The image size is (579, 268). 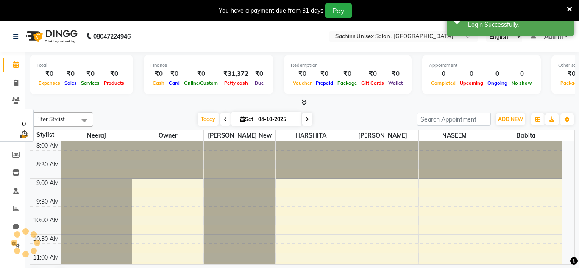 What do you see at coordinates (553, 36) in the screenshot?
I see `span: Admin` at bounding box center [553, 36].